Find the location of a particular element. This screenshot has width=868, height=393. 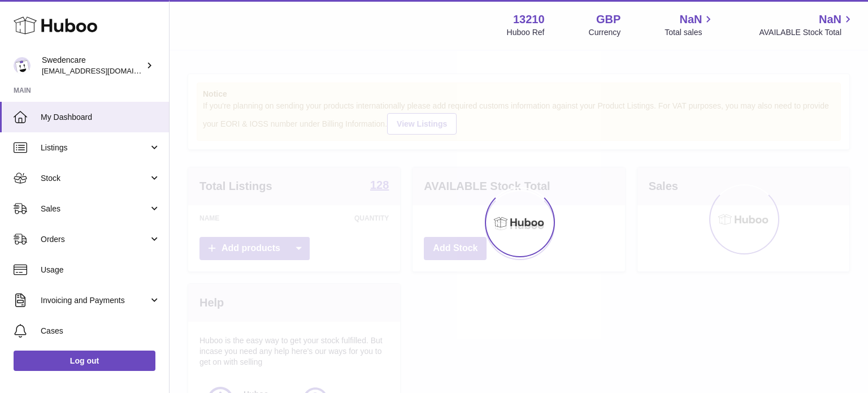

div: Huboo Ref is located at coordinates (526, 32).